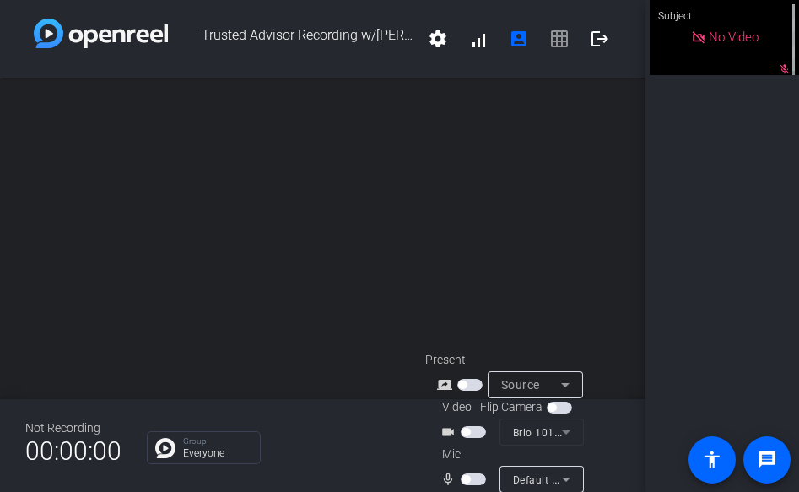 The image size is (799, 492). I want to click on mat-icon: accessibility, so click(712, 460).